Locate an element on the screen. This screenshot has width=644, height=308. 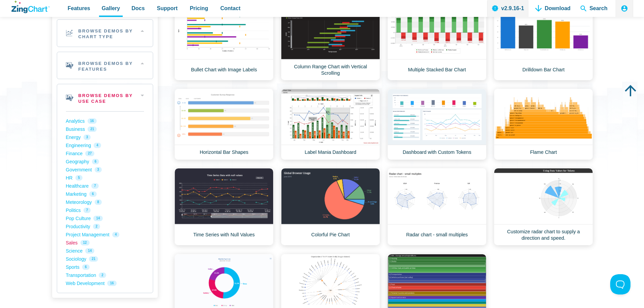
span: Support is located at coordinates (167, 8).